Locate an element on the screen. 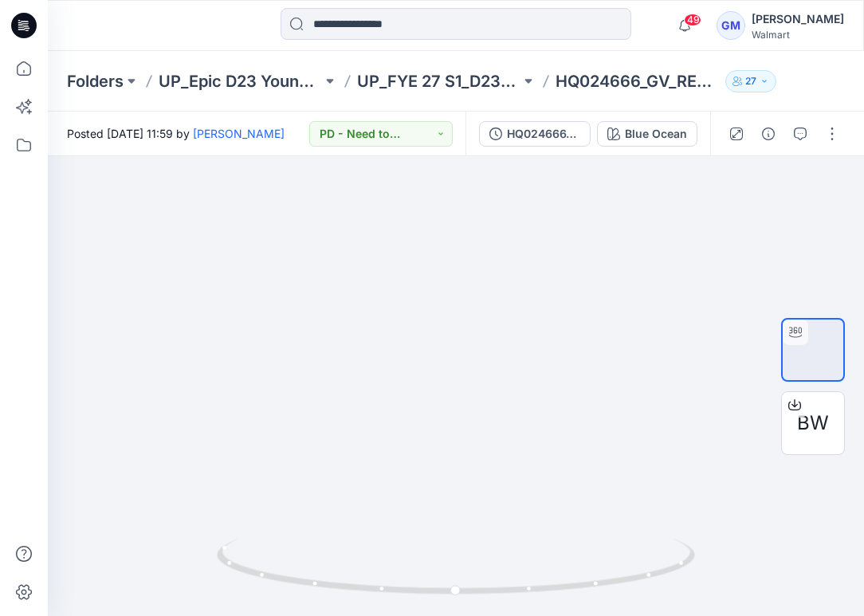 The width and height of the screenshot is (864, 616). p: HQ024666_GV_REG_Solid Texture Shirt is located at coordinates (637, 81).